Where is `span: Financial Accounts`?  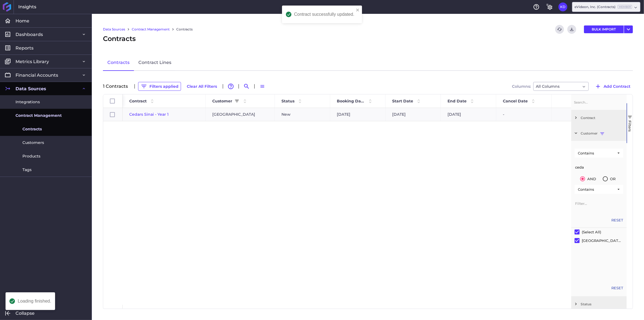 span: Financial Accounts is located at coordinates (37, 75).